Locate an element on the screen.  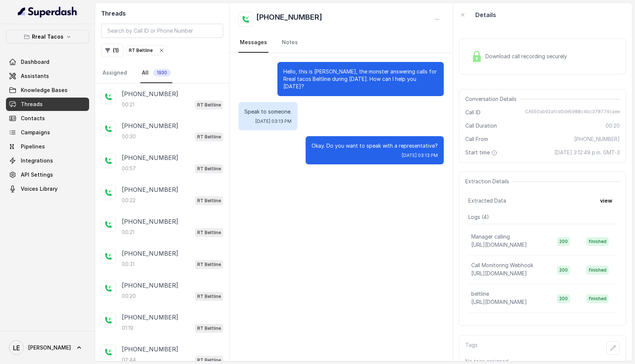
p: Okay. Do you want to speak with a representative? is located at coordinates (375, 146).